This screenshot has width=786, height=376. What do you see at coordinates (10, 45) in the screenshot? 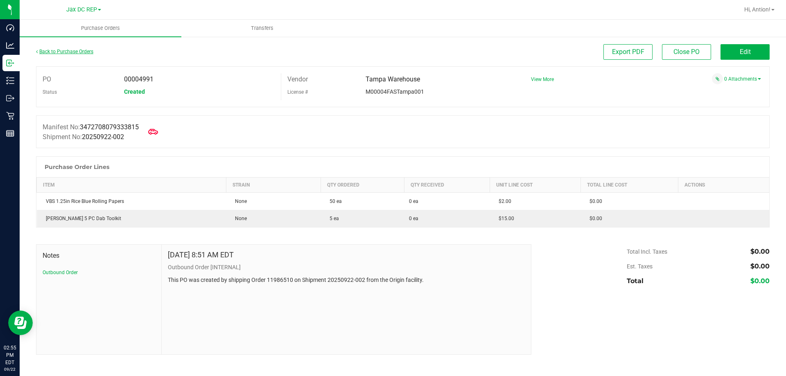
I see `inline-svg: Analytics` at bounding box center [10, 45].